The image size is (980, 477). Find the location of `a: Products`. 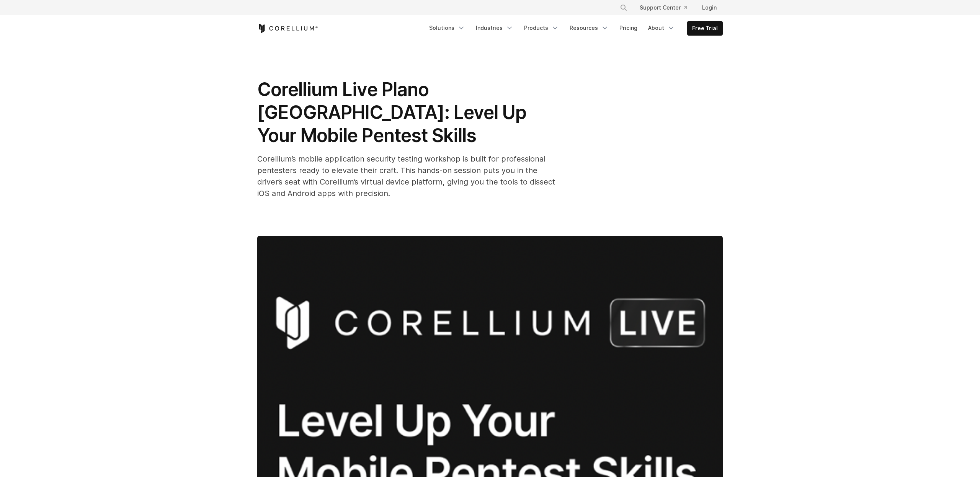

a: Products is located at coordinates (541, 28).